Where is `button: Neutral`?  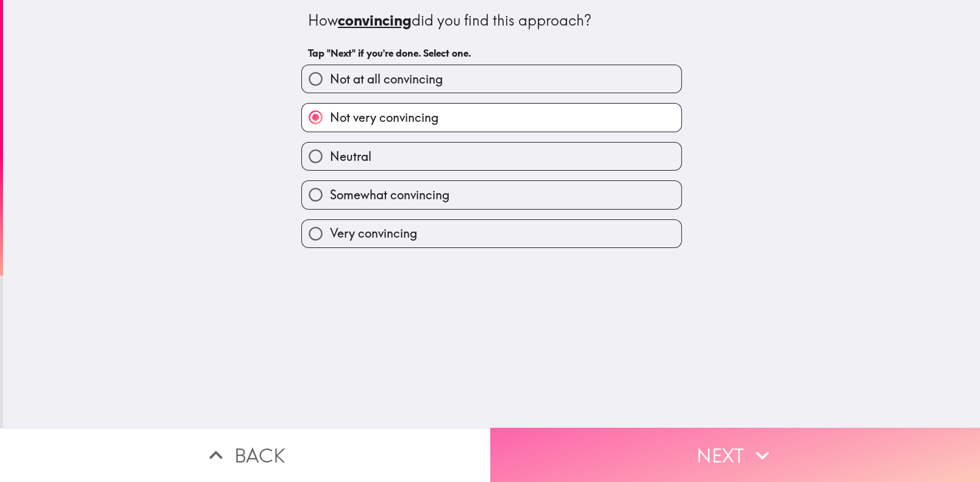
button: Neutral is located at coordinates (492, 156).